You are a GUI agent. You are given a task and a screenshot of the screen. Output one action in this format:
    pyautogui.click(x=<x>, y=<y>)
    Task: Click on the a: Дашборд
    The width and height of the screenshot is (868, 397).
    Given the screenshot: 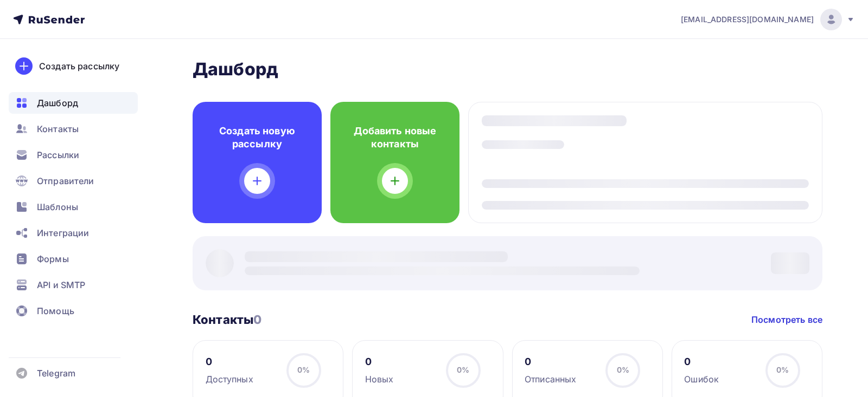 What is the action you would take?
    pyautogui.click(x=73, y=103)
    